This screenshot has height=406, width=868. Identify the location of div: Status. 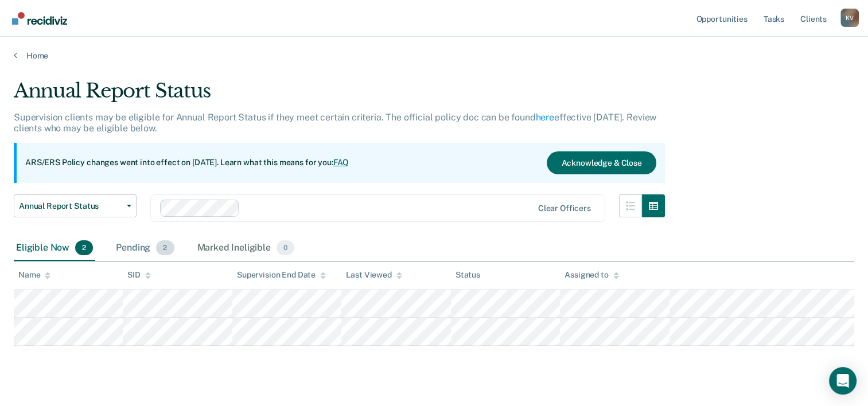
(468, 275).